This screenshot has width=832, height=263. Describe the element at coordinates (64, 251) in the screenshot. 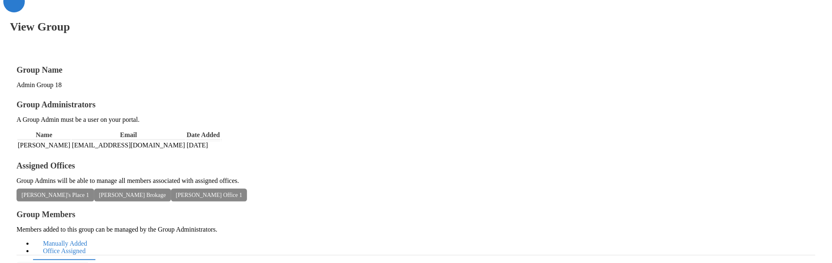

I see `a: Office Assigned` at that location.